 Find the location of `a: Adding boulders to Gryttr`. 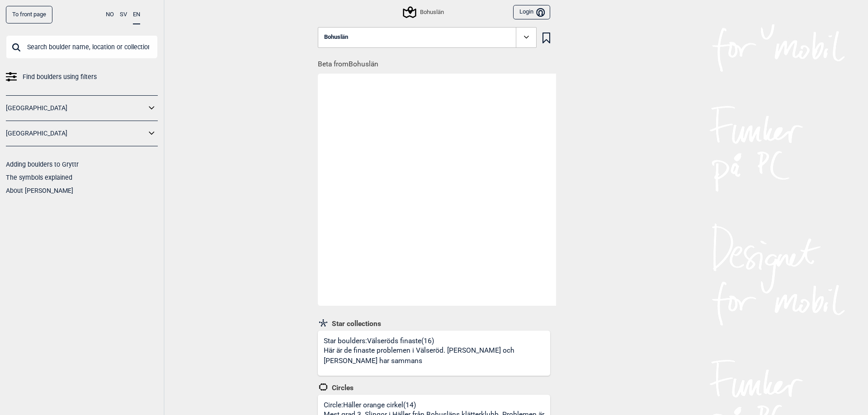

a: Adding boulders to Gryttr is located at coordinates (42, 165).